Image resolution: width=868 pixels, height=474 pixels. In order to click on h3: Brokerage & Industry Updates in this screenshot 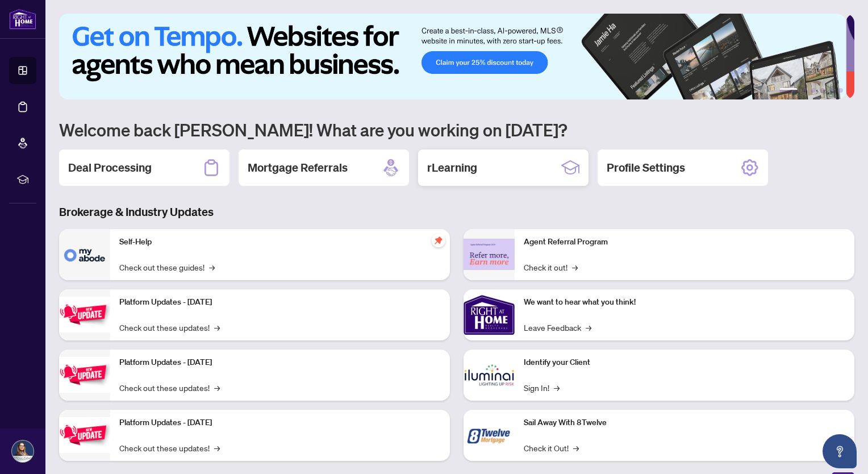, I will do `click(457, 212)`.